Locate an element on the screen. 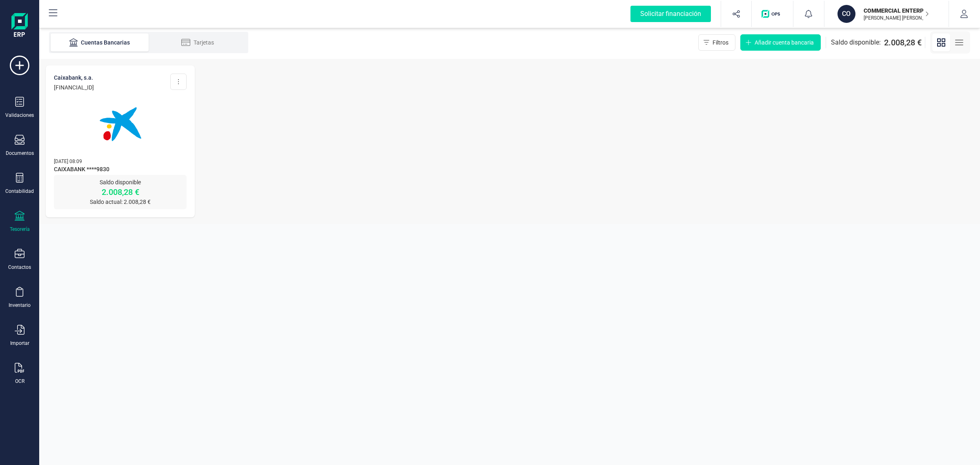 The image size is (980, 465). div: Importar is located at coordinates (19, 343).